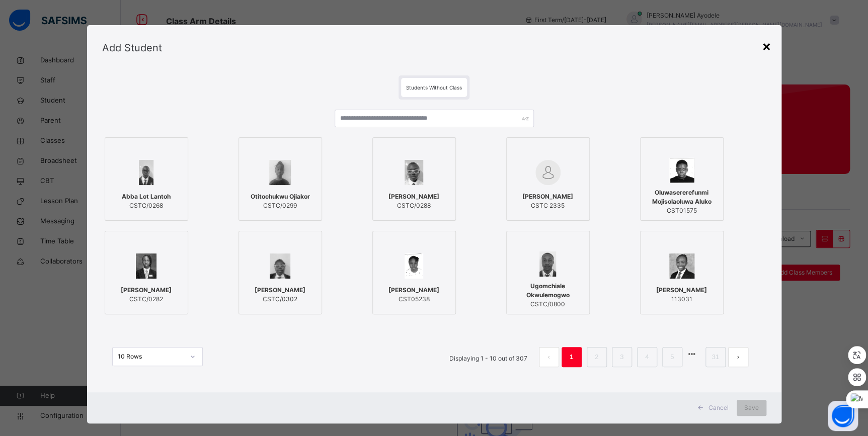 The height and width of the screenshot is (436, 868). I want to click on a: 5, so click(672, 357).